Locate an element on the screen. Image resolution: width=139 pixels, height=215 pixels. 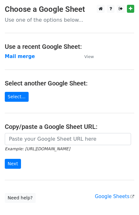
strong: Mail merge is located at coordinates (20, 56).